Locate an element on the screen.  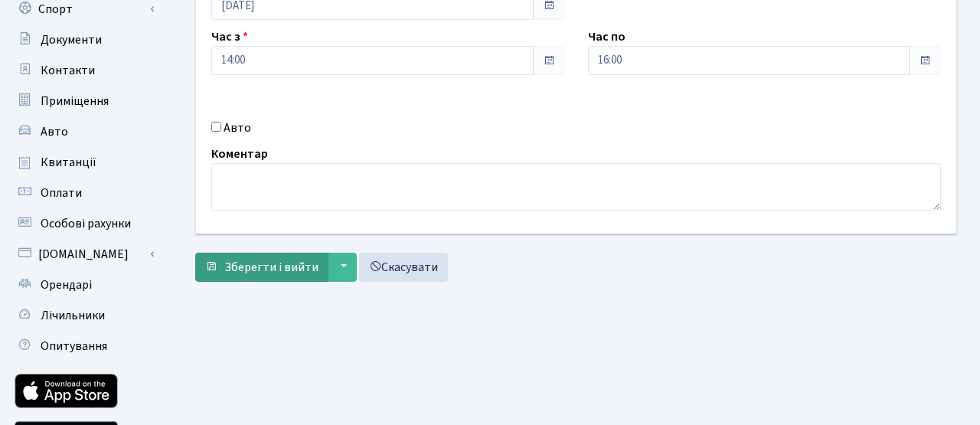
span: Орендарі is located at coordinates (66, 285).